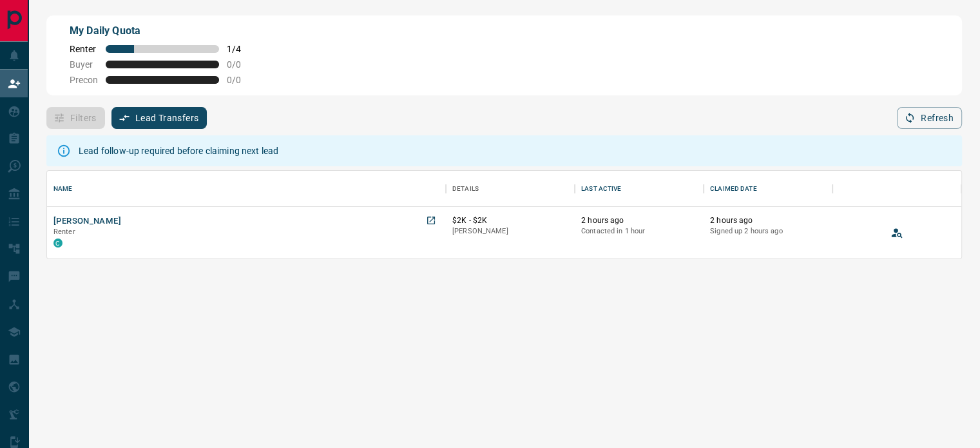 The height and width of the screenshot is (448, 980). What do you see at coordinates (431, 220) in the screenshot?
I see `a: Open in New Tab` at bounding box center [431, 220].